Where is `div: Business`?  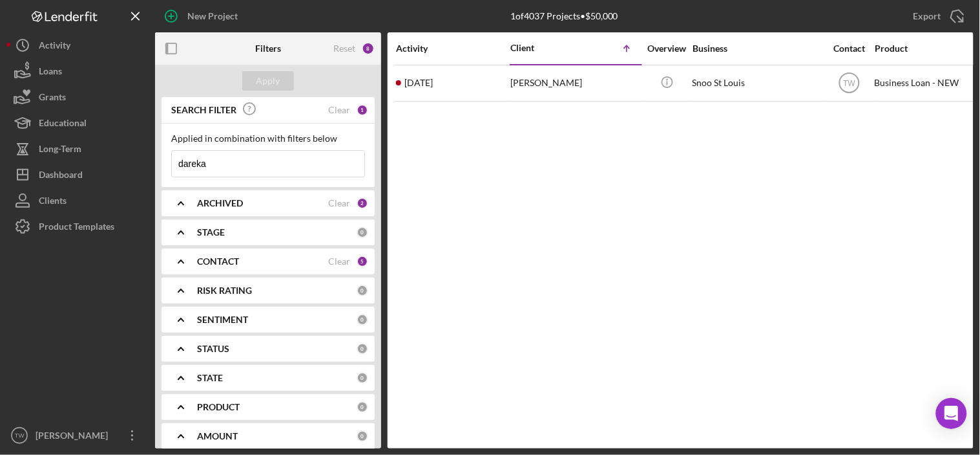
div: Business is located at coordinates (757, 49).